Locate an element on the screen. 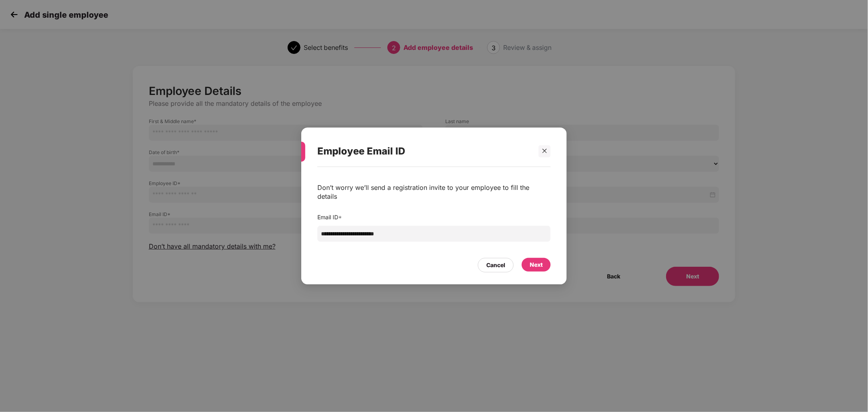 This screenshot has width=868, height=412. div: Next is located at coordinates (536, 265).